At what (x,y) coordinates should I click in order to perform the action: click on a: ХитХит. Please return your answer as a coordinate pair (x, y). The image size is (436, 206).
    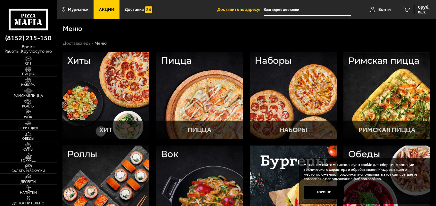
    Looking at the image, I should click on (106, 95).